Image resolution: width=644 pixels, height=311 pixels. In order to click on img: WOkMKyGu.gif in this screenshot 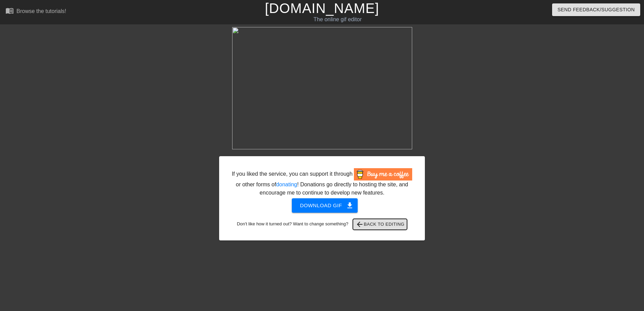, I will do `click(322, 88)`.